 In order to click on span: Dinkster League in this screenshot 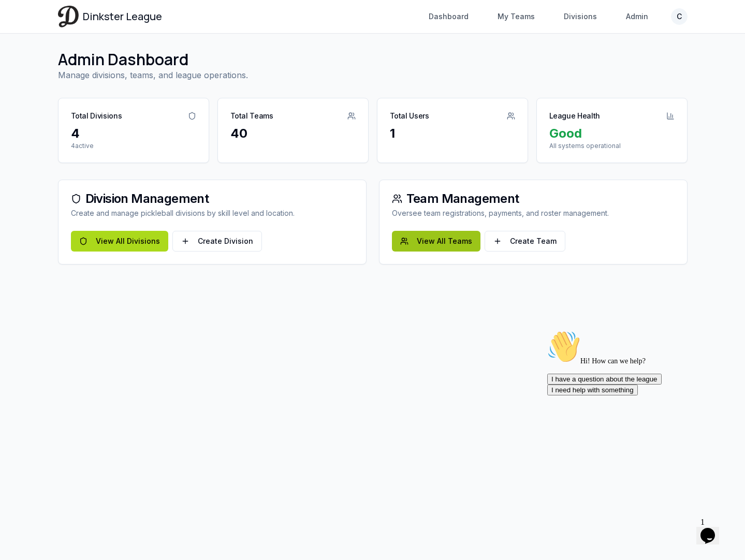, I will do `click(122, 16)`.